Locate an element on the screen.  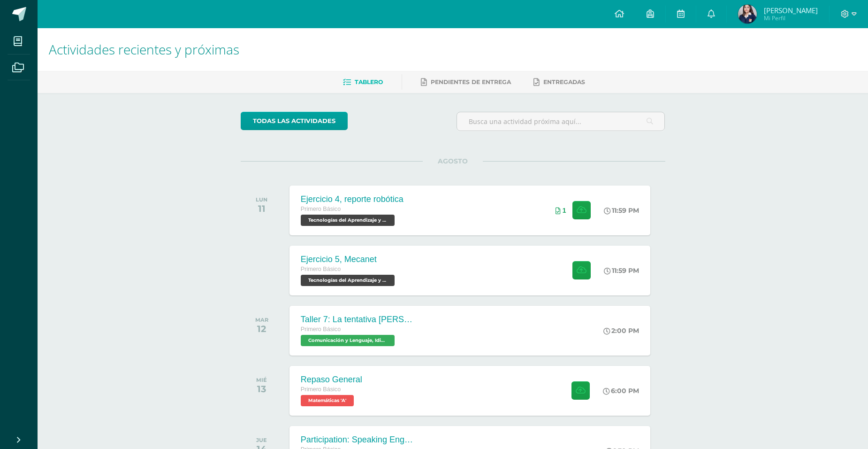
div: 12 is located at coordinates (262, 329).